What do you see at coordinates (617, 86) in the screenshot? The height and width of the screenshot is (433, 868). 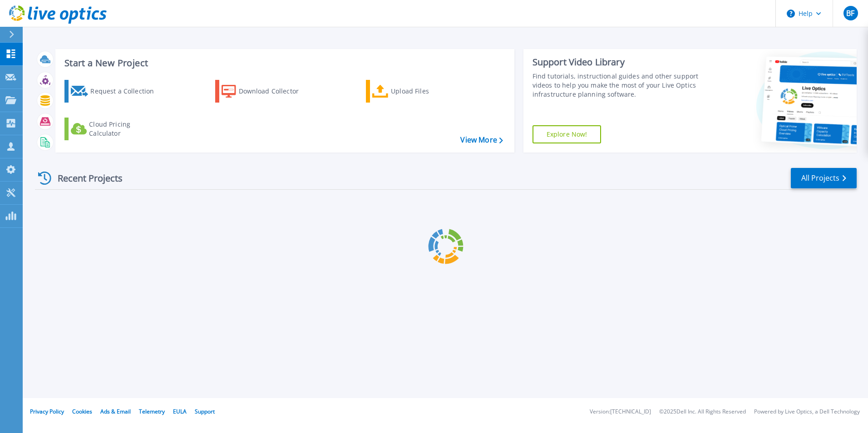 I see `div: Find tutorials, instructional guides and other support videos to help you make the most of your L...` at bounding box center [617, 86].